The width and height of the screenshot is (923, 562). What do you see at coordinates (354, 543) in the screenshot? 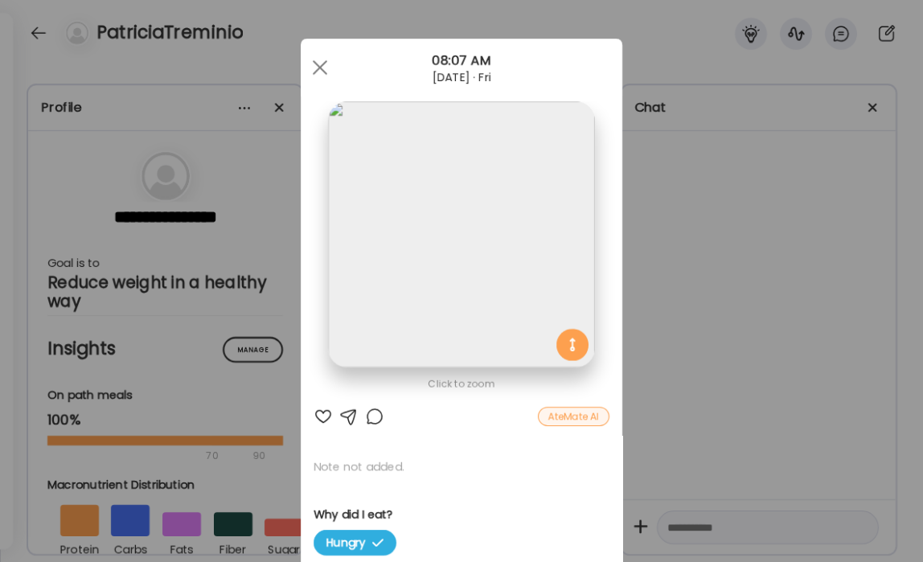
I see `span: Hungry` at bounding box center [354, 543].